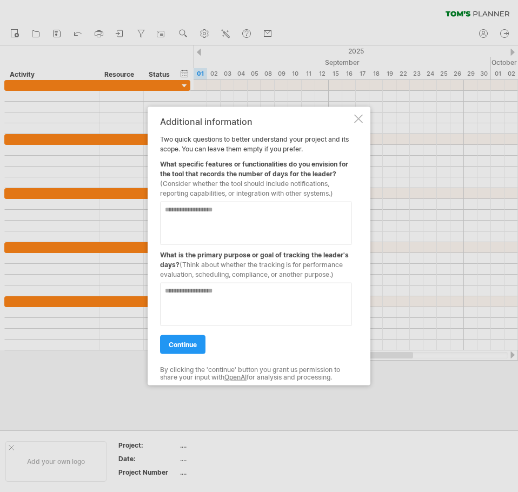  I want to click on div: What specific features or functionalities do you envision for the tool that records the number of..., so click(256, 176).